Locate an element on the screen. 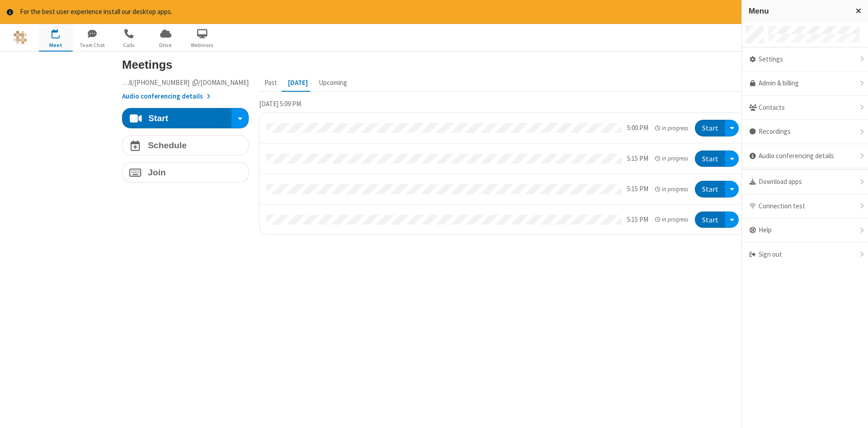 This screenshot has height=428, width=868. img: QA Selenium DO NOT DELETE OR CHANGE is located at coordinates (20, 38).